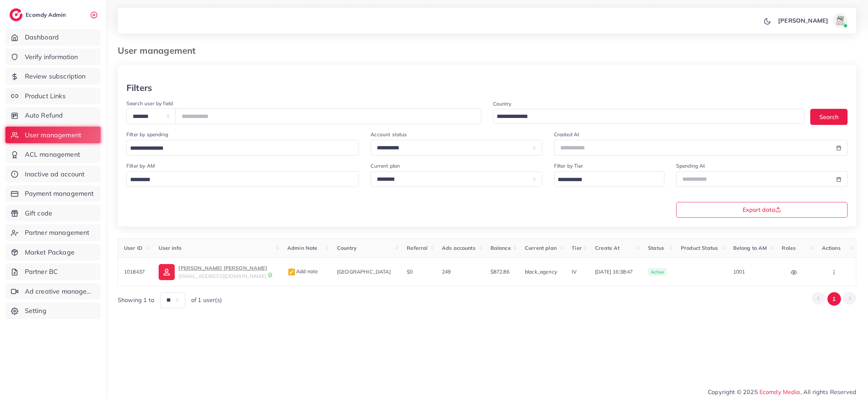  What do you see at coordinates (53, 292) in the screenshot?
I see `a: Ad creative management` at bounding box center [53, 292].